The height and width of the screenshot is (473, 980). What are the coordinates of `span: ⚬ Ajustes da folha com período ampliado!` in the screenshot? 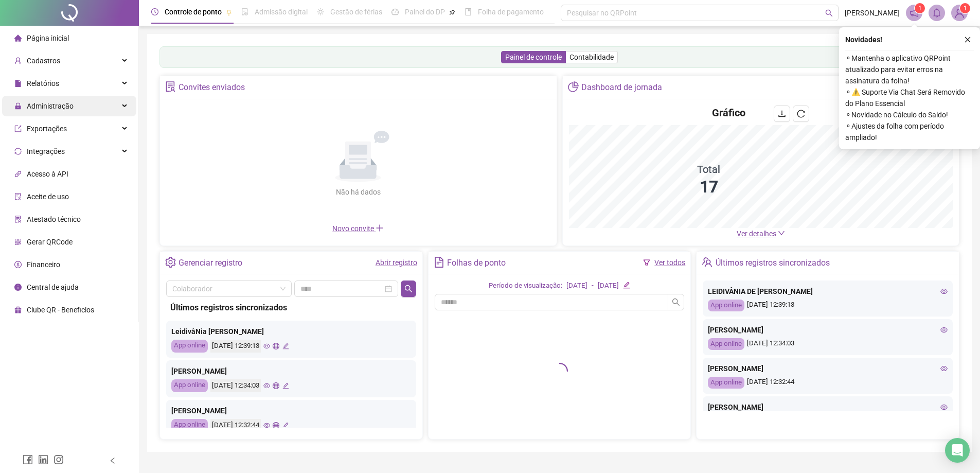 It's located at (909, 132).